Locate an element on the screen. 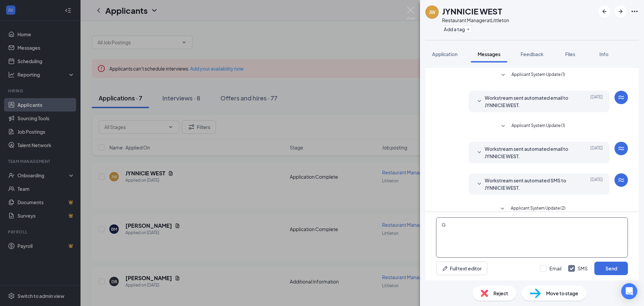 This screenshot has height=306, width=644. span: Messages is located at coordinates (489, 54).